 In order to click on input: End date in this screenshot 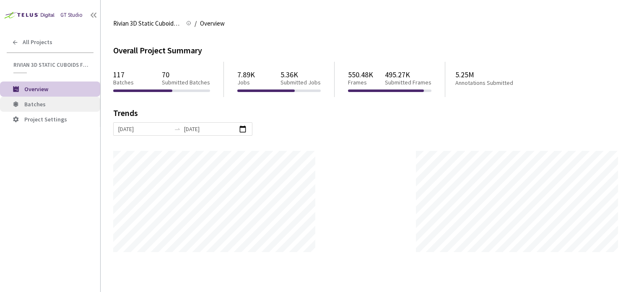, I will do `click(210, 129)`.